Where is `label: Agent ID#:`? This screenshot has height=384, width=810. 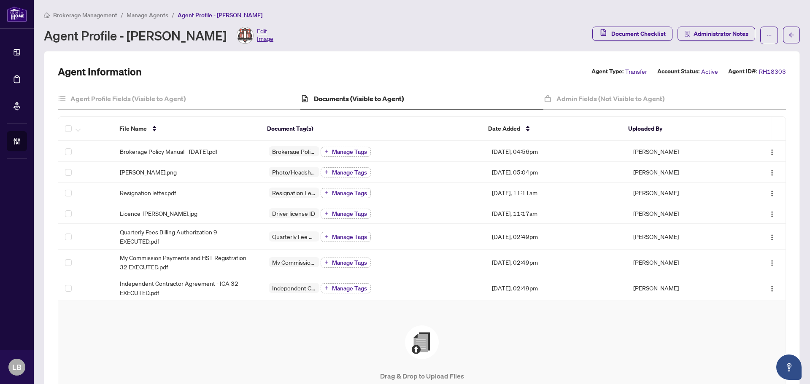
label: Agent ID#: is located at coordinates (742, 71).